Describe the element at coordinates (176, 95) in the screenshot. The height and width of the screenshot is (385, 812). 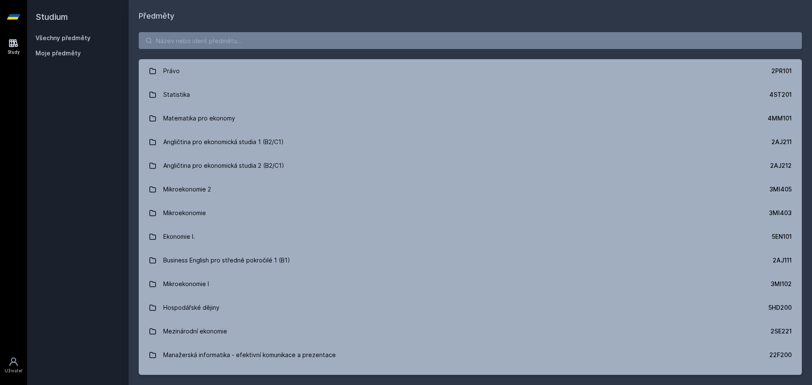
I see `div: Statistika` at that location.